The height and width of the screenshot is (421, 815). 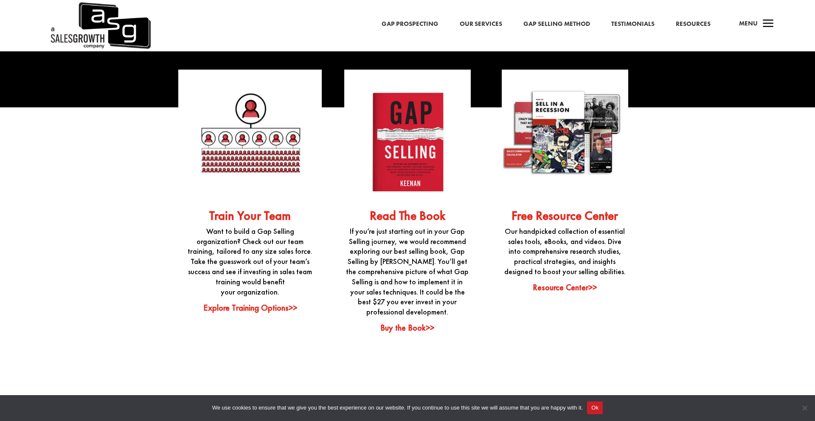 I want to click on span: a, so click(x=768, y=24).